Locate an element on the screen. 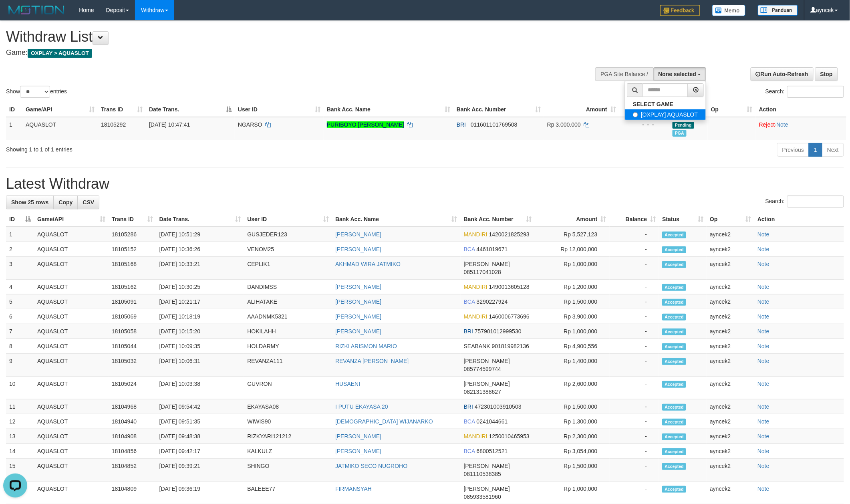 Image resolution: width=850 pixels, height=504 pixels. h1: Latest Withdraw is located at coordinates (425, 184).